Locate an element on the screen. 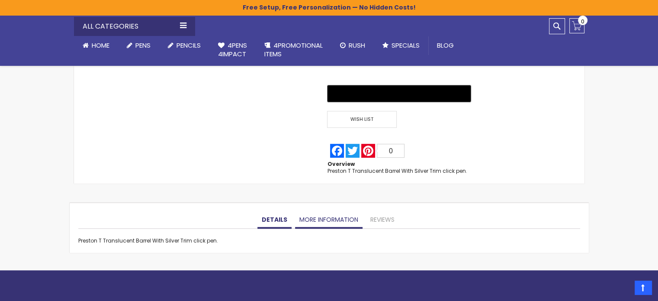  a: Pencils is located at coordinates (184, 45).